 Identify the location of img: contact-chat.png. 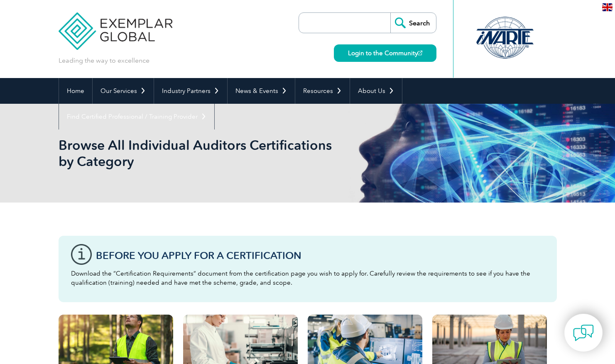
(583, 333).